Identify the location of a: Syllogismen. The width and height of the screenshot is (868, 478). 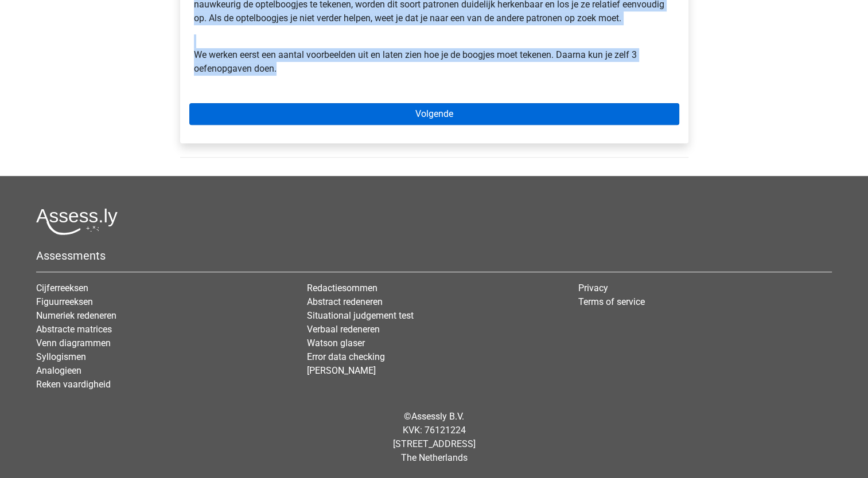
(61, 357).